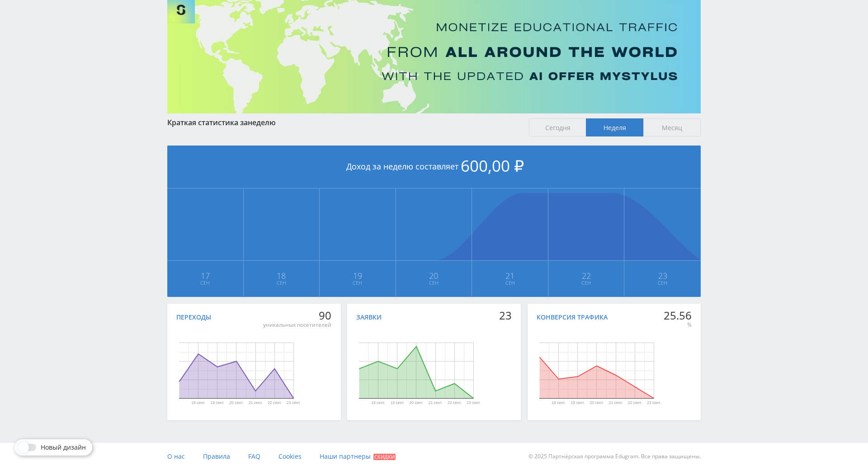 The width and height of the screenshot is (868, 470). I want to click on div: Доход за неделю составляет, so click(434, 167).